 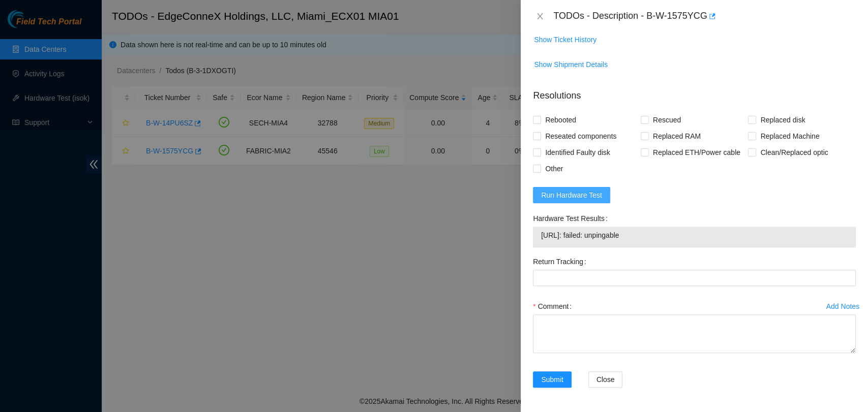 What do you see at coordinates (572, 219) in the screenshot?
I see `label: Hardware Test Results` at bounding box center [572, 219].